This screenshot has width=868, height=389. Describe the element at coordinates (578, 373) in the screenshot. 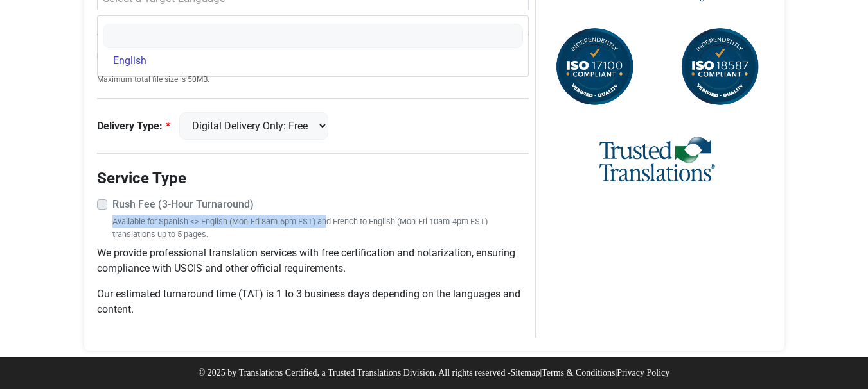

I see `a: Terms & Conditions` at that location.